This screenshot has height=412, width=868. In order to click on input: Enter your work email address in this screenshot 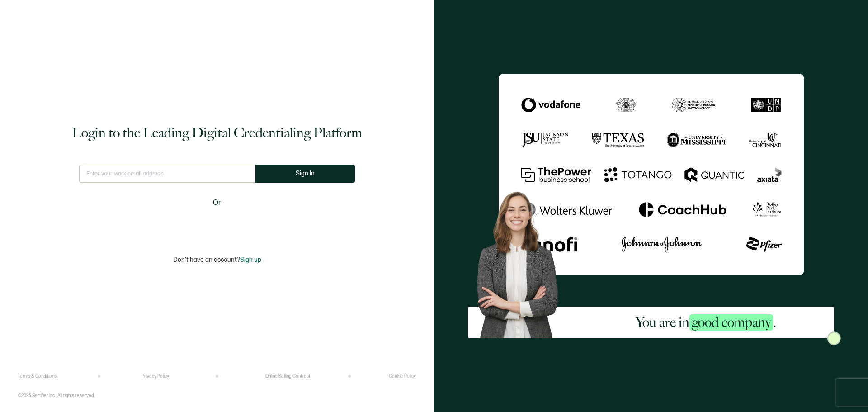, I will do `click(167, 174)`.